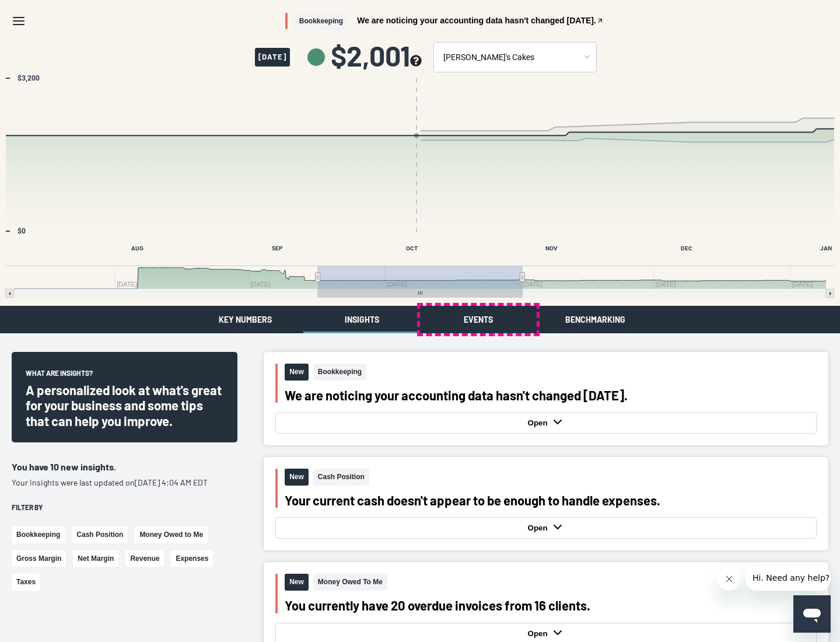  What do you see at coordinates (550, 605) in the screenshot?
I see `div: You currently have 20 overdue invoices from 16 clients.` at bounding box center [550, 605].